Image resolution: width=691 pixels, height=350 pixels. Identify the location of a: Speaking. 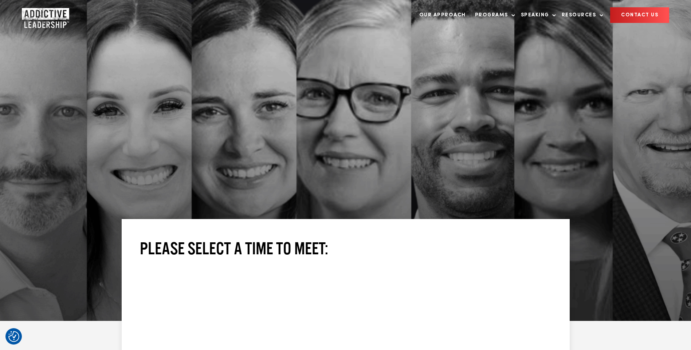
(537, 15).